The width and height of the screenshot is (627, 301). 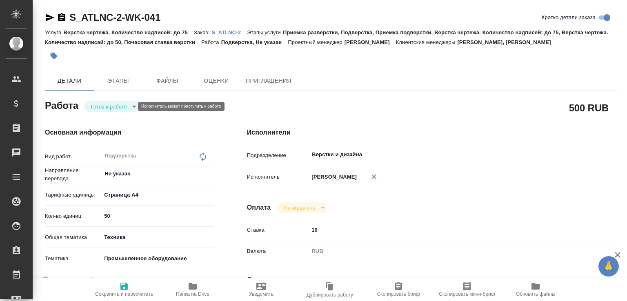 I want to click on p: Направление перевода, so click(x=73, y=175).